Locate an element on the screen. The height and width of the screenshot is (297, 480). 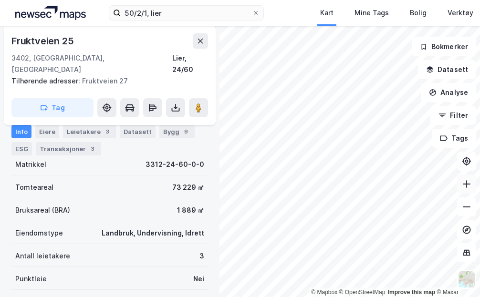
div: Fruktveien 27 is located at coordinates (106, 81).